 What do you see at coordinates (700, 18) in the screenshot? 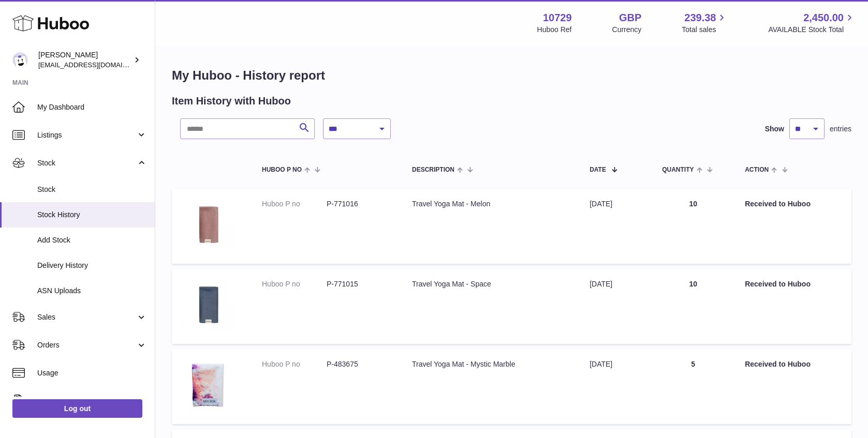
I see `span: 239.38` at bounding box center [700, 18].